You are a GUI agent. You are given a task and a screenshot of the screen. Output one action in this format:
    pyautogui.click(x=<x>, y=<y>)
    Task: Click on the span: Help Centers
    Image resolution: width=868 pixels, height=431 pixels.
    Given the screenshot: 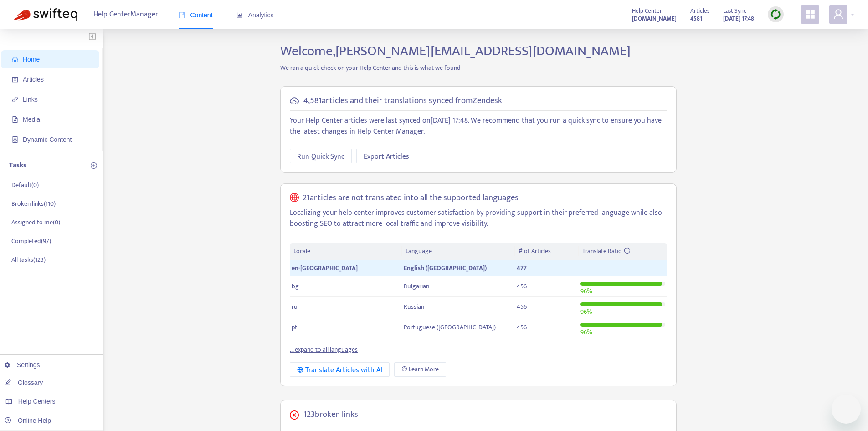 What is the action you would take?
    pyautogui.click(x=37, y=401)
    